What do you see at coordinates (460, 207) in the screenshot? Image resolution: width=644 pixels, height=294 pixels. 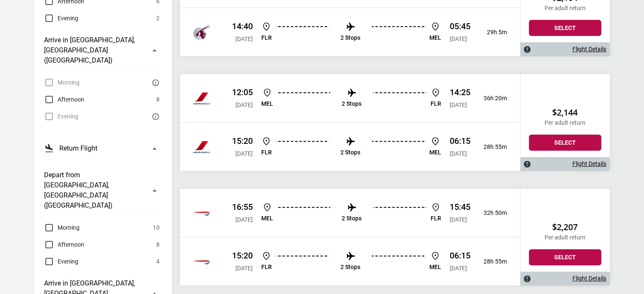 I see `p: 15:45` at bounding box center [460, 207].